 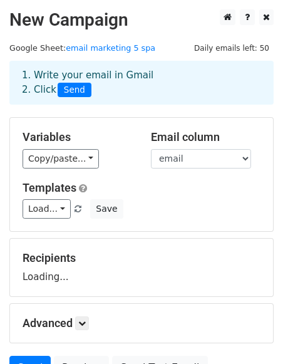 What do you see at coordinates (82, 48) in the screenshot?
I see `small: Google Sheet:` at bounding box center [82, 48].